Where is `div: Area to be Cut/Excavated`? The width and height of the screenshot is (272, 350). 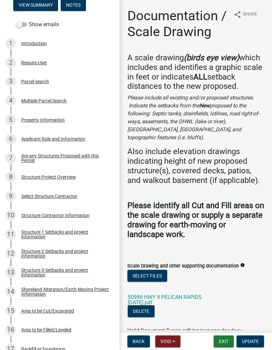
div: Area to be Cut/Excavated is located at coordinates (47, 311).